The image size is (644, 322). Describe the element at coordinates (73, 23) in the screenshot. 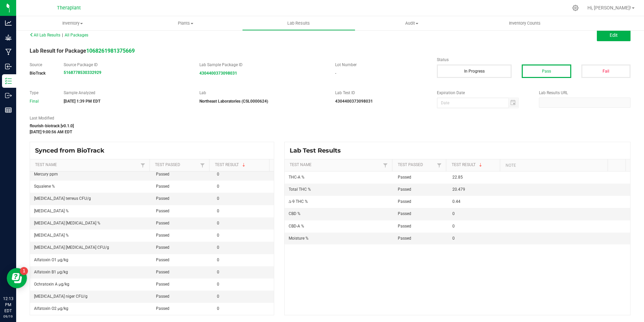

I see `span: Inventory` at that location.